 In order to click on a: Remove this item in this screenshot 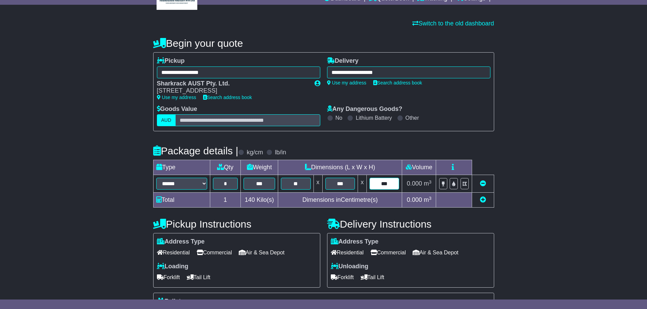, I will do `click(483, 184)`.